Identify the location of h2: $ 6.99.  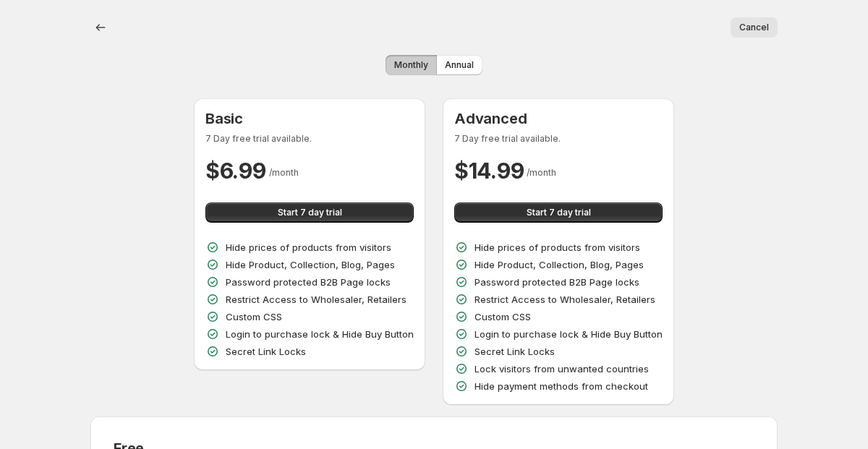
(236, 171).